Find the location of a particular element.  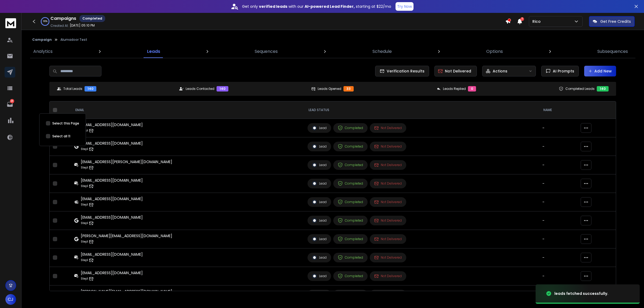

button: CJ is located at coordinates (11, 300).